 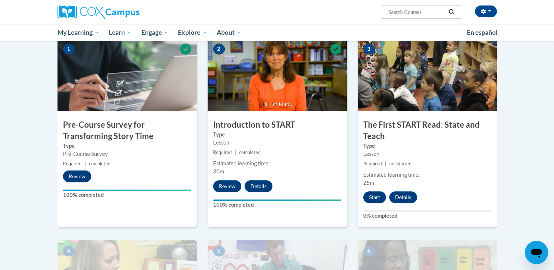 I want to click on span: 30m, so click(x=218, y=171).